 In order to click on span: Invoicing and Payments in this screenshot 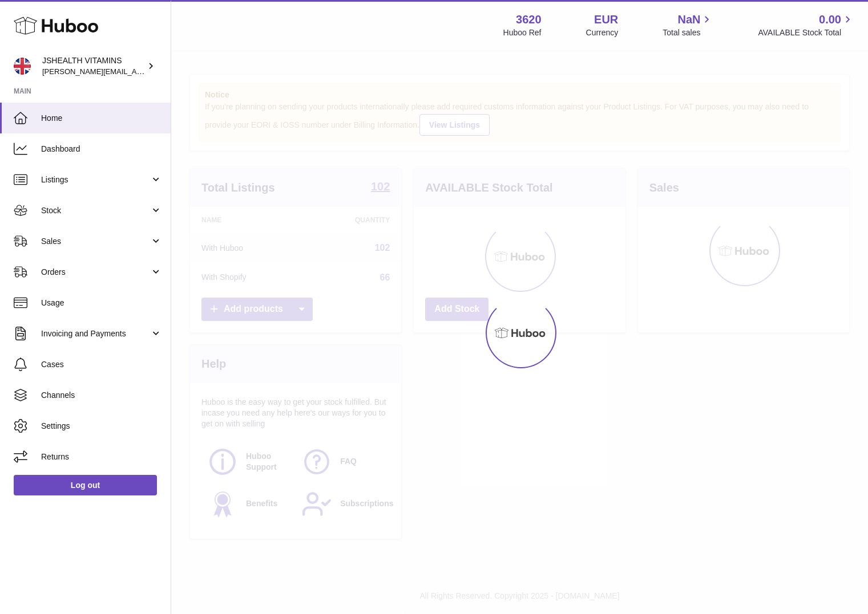, I will do `click(95, 334)`.